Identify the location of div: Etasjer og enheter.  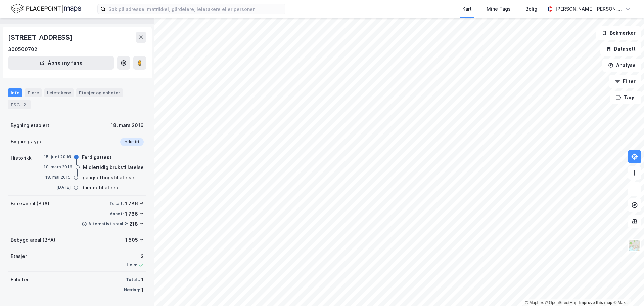
(100, 93).